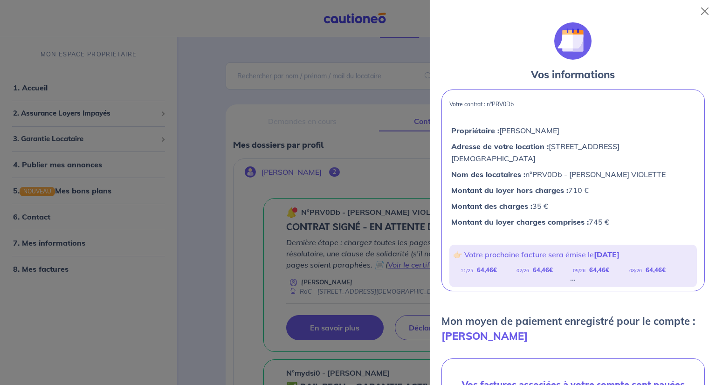 This screenshot has height=385, width=716. What do you see at coordinates (705, 11) in the screenshot?
I see `button: Close` at bounding box center [705, 11].